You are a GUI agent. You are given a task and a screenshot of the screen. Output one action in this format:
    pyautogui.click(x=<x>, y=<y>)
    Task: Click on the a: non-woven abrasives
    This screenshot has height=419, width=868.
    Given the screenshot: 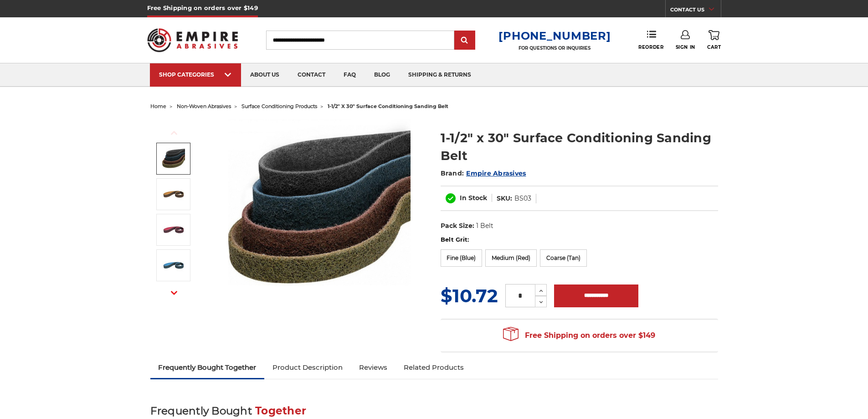 What is the action you would take?
    pyautogui.click(x=203, y=106)
    